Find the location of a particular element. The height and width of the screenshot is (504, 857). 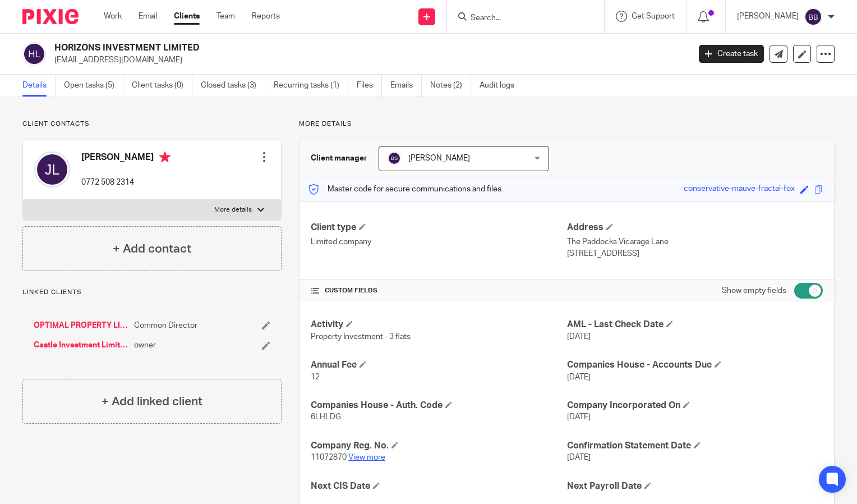

h4: Company Incorporated On is located at coordinates (695, 405).